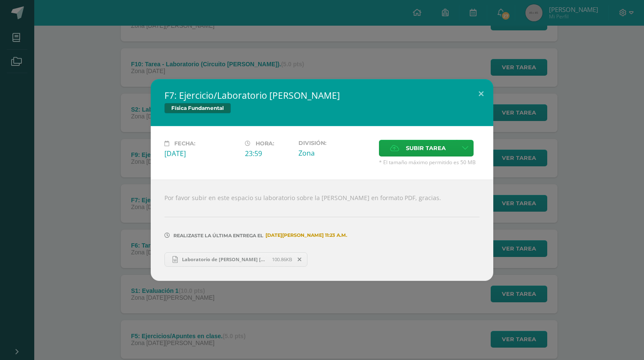 The height and width of the screenshot is (360, 644). I want to click on label: División:, so click(335, 143).